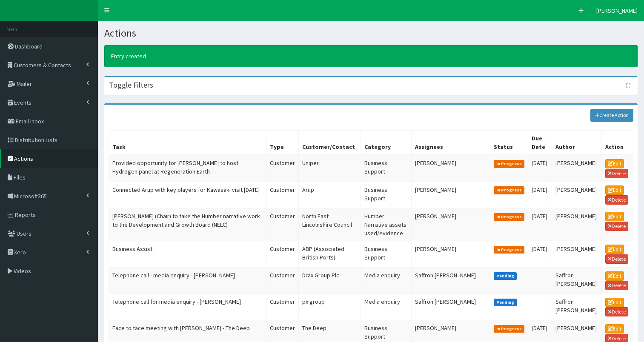 The image size is (644, 342). What do you see at coordinates (30, 196) in the screenshot?
I see `span: Microsoft365` at bounding box center [30, 196].